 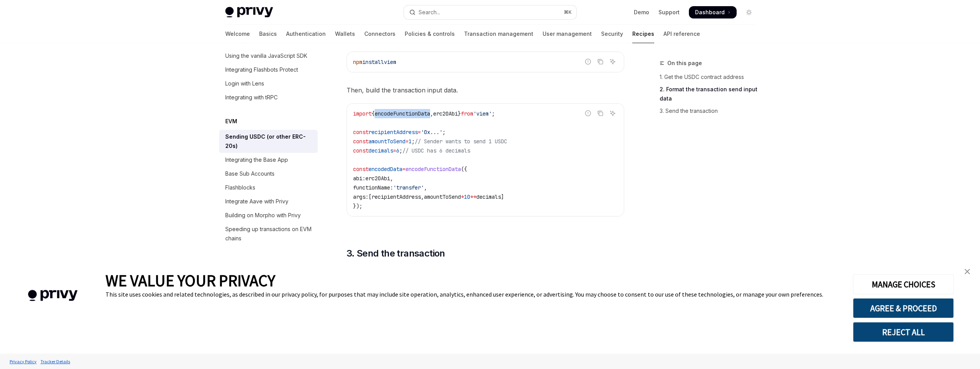 I want to click on a: Sending USDC (or other ERC-20s), so click(x=269, y=141).